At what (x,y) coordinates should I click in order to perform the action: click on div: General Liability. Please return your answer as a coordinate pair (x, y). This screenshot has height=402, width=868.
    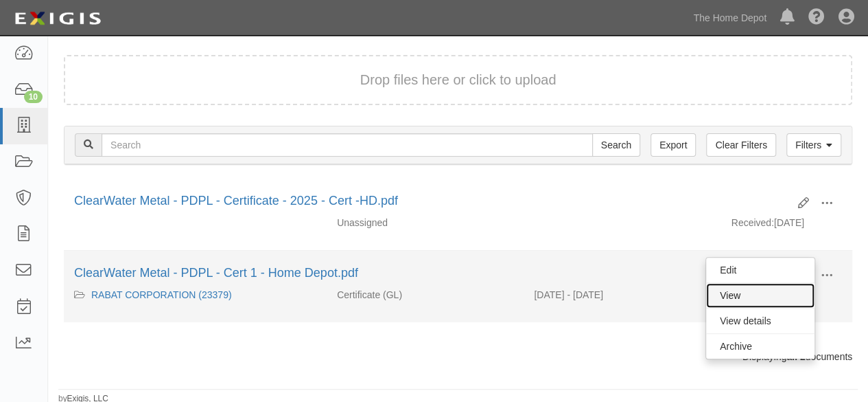
    Looking at the image, I should click on (425, 294).